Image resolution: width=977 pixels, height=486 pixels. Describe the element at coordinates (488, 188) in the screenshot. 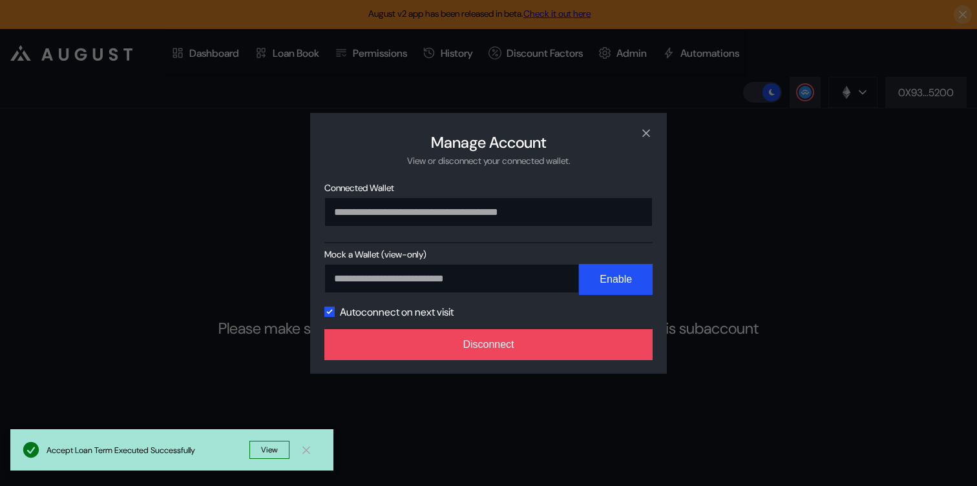

I see `span: Connected Wallet` at that location.